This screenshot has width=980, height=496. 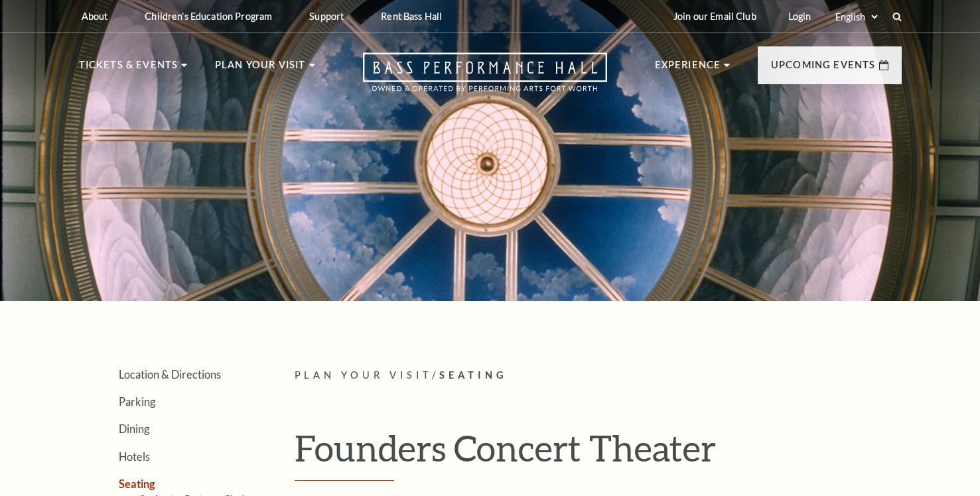 What do you see at coordinates (411, 16) in the screenshot?
I see `p: Rent Bass Hall` at bounding box center [411, 16].